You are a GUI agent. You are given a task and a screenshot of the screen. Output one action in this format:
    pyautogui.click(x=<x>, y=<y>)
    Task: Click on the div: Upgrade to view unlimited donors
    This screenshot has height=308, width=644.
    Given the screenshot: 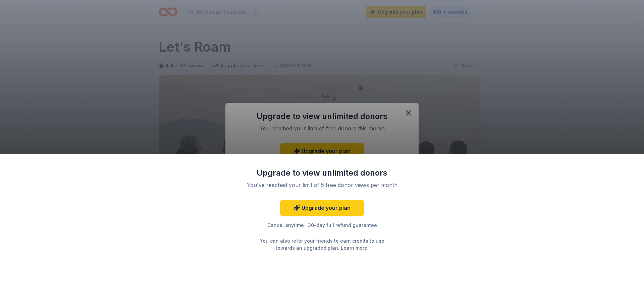 What is the action you would take?
    pyautogui.click(x=322, y=173)
    